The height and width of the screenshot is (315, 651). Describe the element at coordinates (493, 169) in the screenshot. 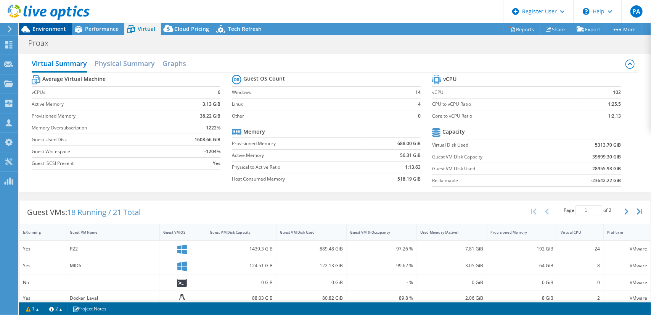

I see `label: Guest VM Disk Used` at that location.